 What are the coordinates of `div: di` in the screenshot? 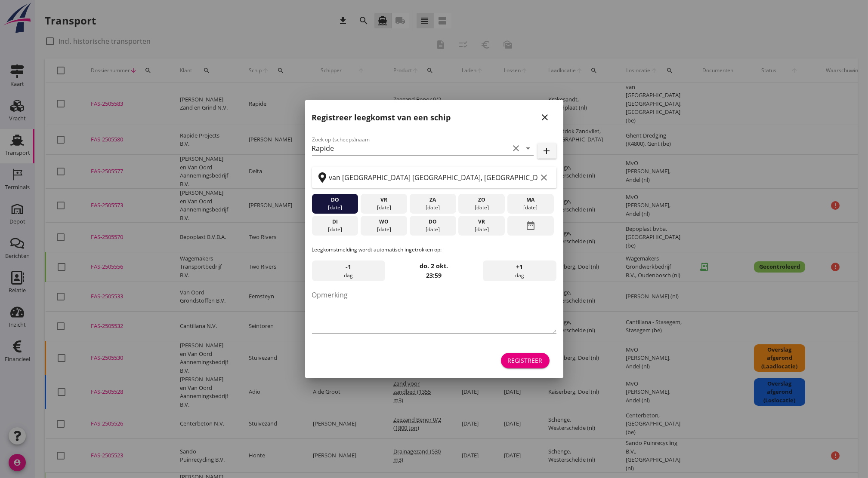 It's located at (334, 222).